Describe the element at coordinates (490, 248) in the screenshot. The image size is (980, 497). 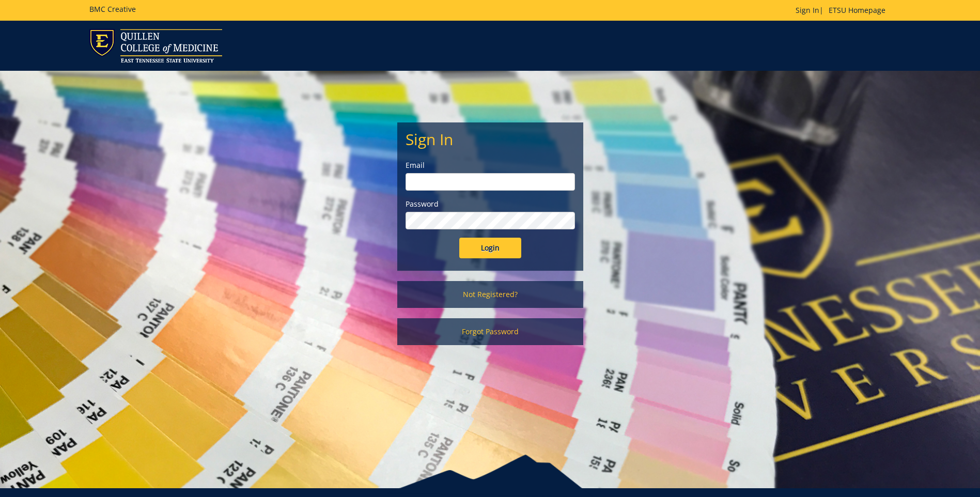
I see `input: Login` at that location.